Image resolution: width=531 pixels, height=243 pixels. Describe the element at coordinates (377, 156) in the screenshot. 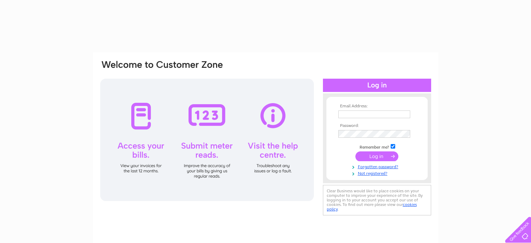

I see `input: Submit` at that location.